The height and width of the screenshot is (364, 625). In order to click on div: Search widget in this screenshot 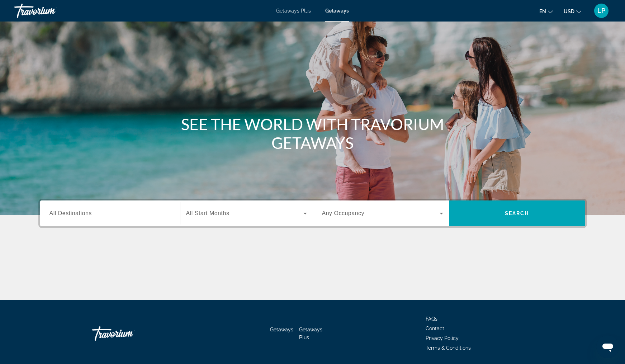, I will do `click(313, 214)`.